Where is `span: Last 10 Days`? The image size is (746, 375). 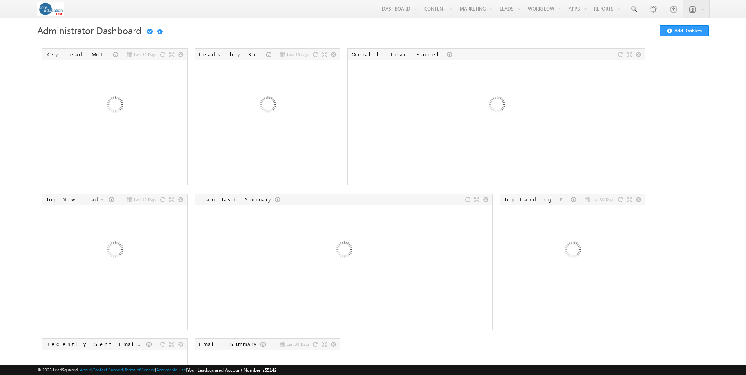
span: Last 10 Days is located at coordinates (145, 200).